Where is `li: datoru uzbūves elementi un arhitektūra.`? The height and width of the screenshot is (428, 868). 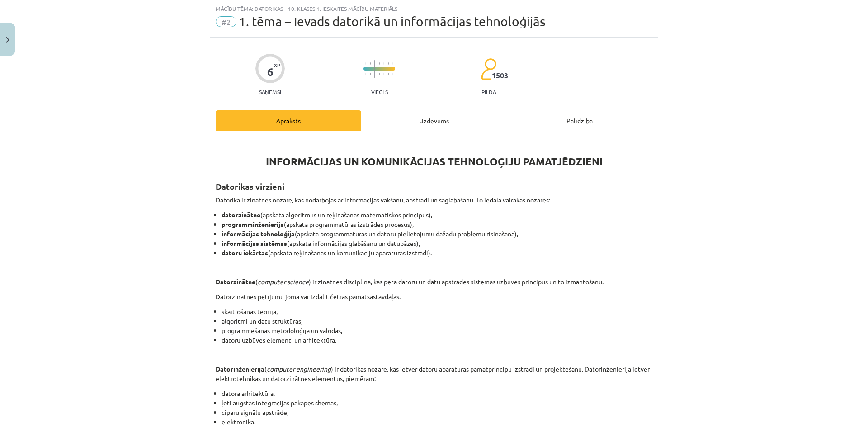
li: datoru uzbūves elementi un arhitektūra. is located at coordinates (437, 340).